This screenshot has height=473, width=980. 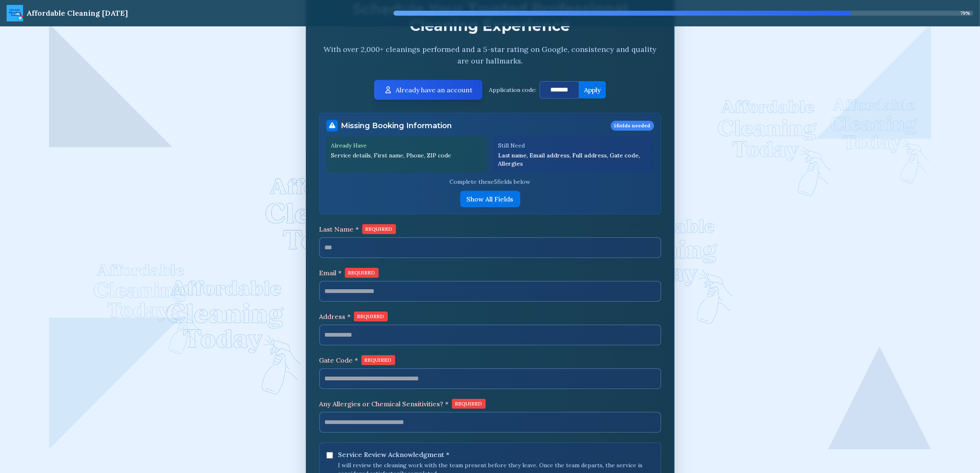 What do you see at coordinates (574, 159) in the screenshot?
I see `p: Last name, Email address, Full address, Gate code, Allergies` at bounding box center [574, 159].